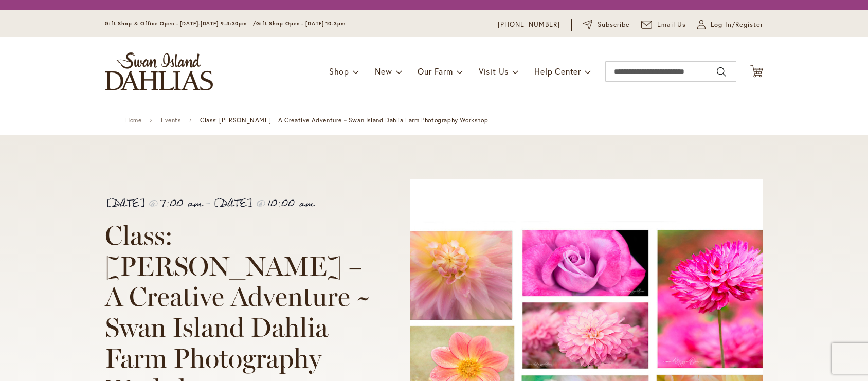 Image resolution: width=868 pixels, height=381 pixels. I want to click on a: Subscribe, so click(607, 24).